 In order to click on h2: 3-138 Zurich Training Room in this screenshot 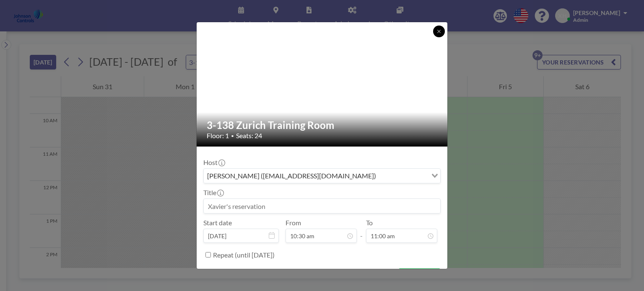, I will do `click(322, 125)`.